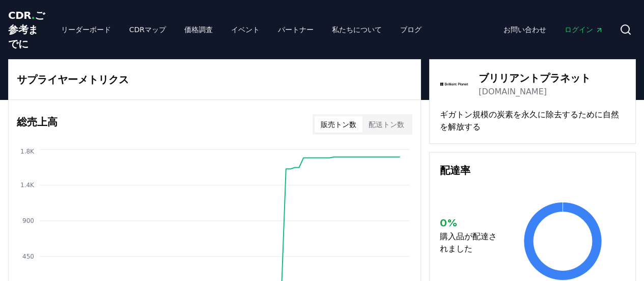 The height and width of the screenshot is (281, 644). I want to click on img: ブリリアントプラネットロゴ, so click(454, 84).